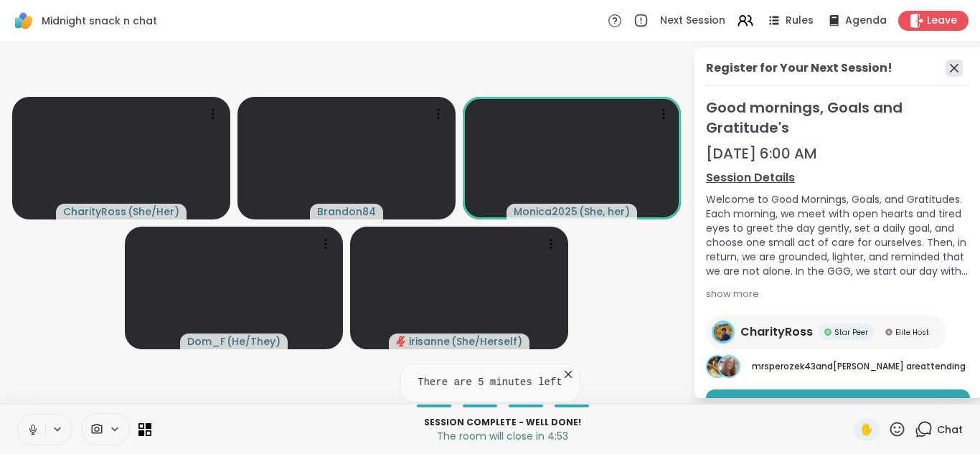 The width and height of the screenshot is (980, 454). Describe the element at coordinates (502, 422) in the screenshot. I see `p: Session Complete - well done!` at that location.